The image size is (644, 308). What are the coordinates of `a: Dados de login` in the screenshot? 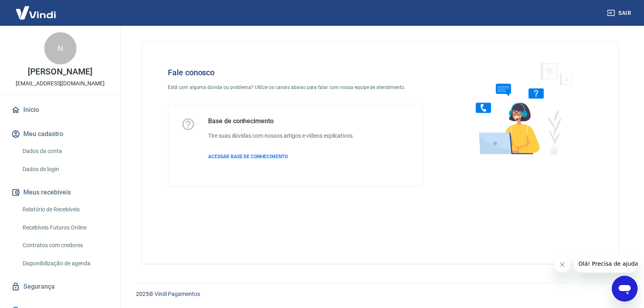 It's located at (65, 169).